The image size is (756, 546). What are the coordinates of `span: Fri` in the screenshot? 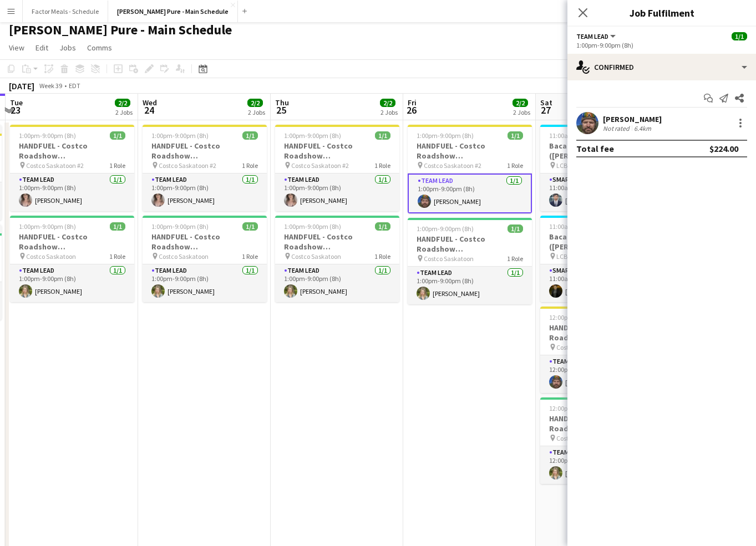 It's located at (412, 103).